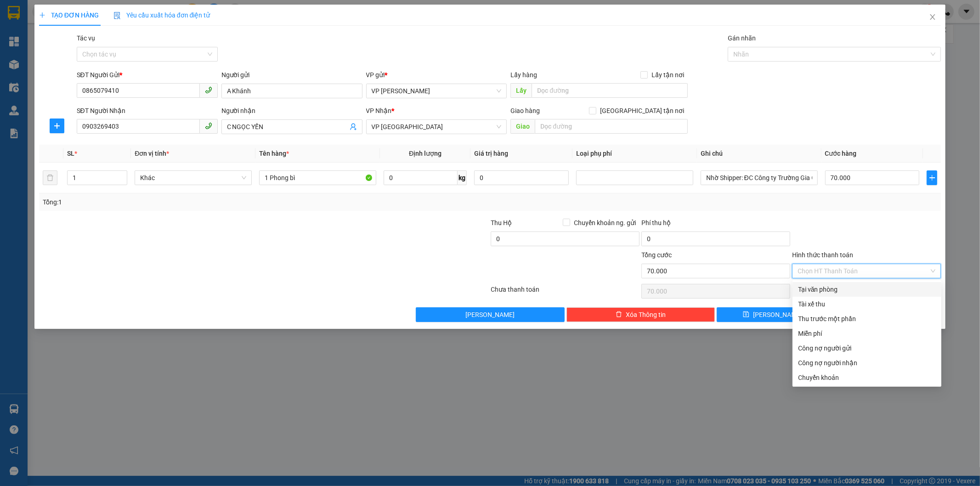  I want to click on div: Thu trước một phần, so click(867, 319).